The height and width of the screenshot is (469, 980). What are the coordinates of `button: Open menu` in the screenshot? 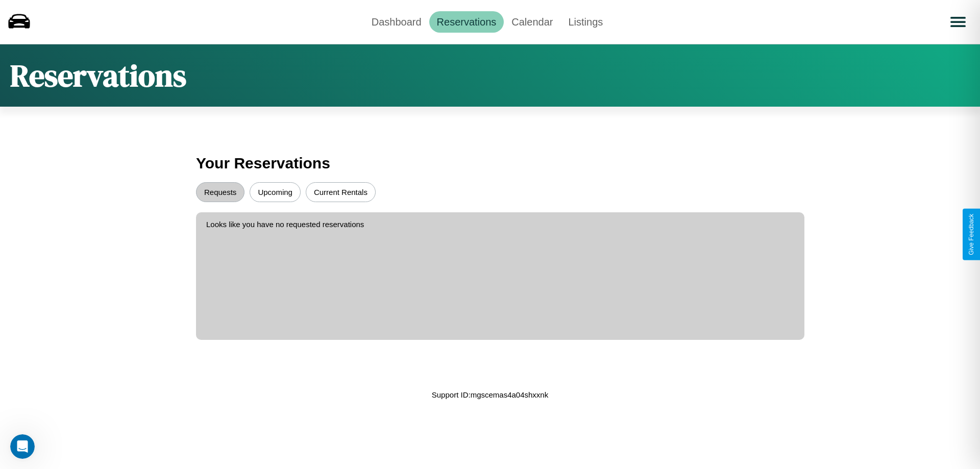 It's located at (958, 22).